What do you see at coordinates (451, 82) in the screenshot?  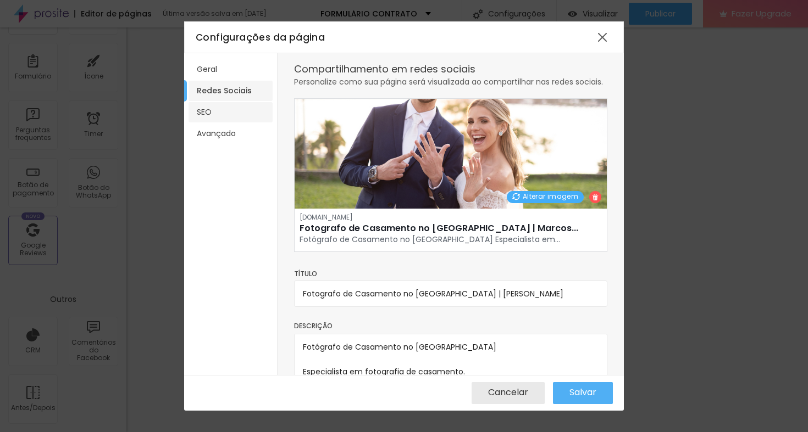 I see `div: Personalize como sua página será visualizada ao compartilhar nas redes sociais.` at bounding box center [451, 82].